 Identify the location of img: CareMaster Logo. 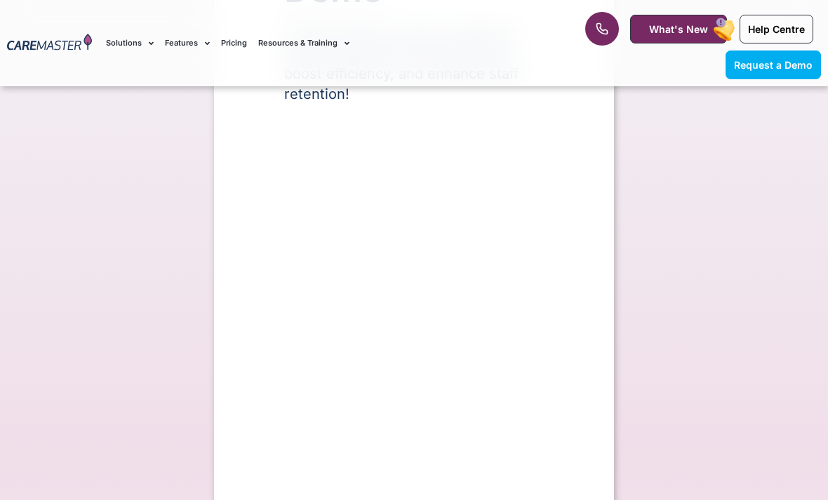
(49, 43).